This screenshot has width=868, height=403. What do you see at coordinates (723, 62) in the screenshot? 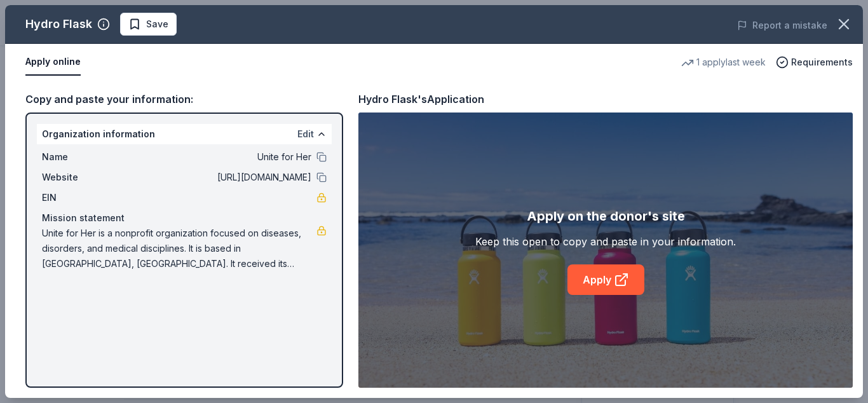
I see `div: 1 apply last week` at bounding box center [723, 62].